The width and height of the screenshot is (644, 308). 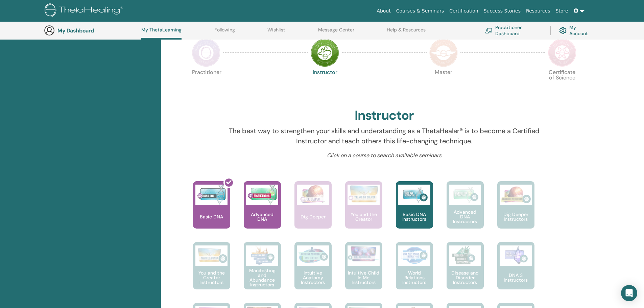 I want to click on a: Basic DNA Instructors Basic DNA Instructors, so click(x=414, y=212).